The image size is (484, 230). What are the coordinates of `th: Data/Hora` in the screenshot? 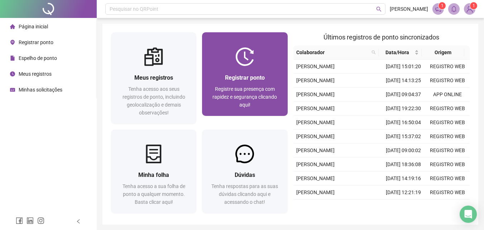 It's located at (400, 52).